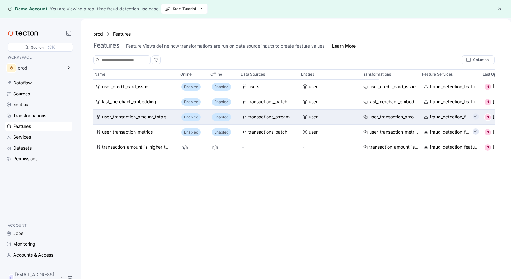  Describe the element at coordinates (27, 9) in the screenshot. I see `div: Demo Account` at that location.